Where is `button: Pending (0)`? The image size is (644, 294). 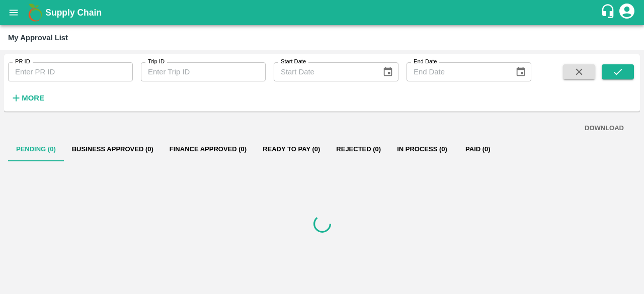
button: Pending (0) is located at coordinates (36, 149).